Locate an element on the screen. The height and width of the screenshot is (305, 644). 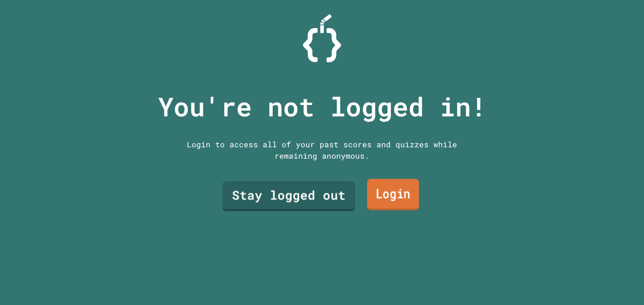
a: Stay logged out is located at coordinates (288, 196).